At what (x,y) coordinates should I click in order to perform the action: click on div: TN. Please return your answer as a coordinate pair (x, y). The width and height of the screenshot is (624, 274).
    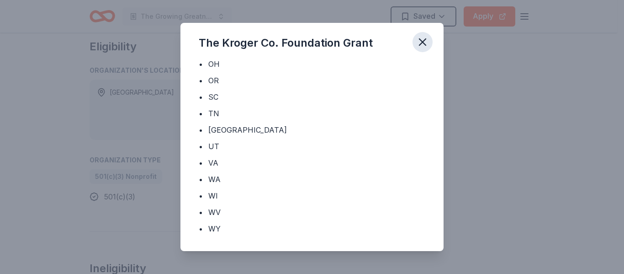
    Looking at the image, I should click on (214, 113).